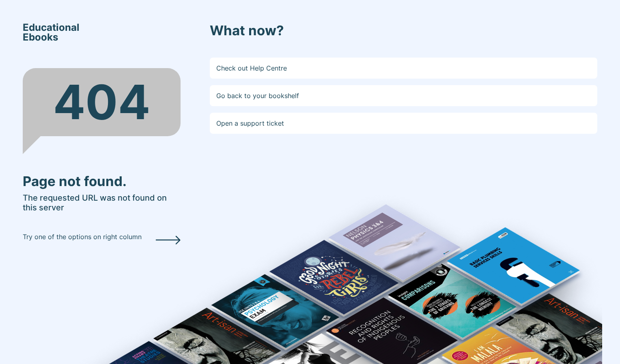  Describe the element at coordinates (403, 31) in the screenshot. I see `h3: What now?` at that location.